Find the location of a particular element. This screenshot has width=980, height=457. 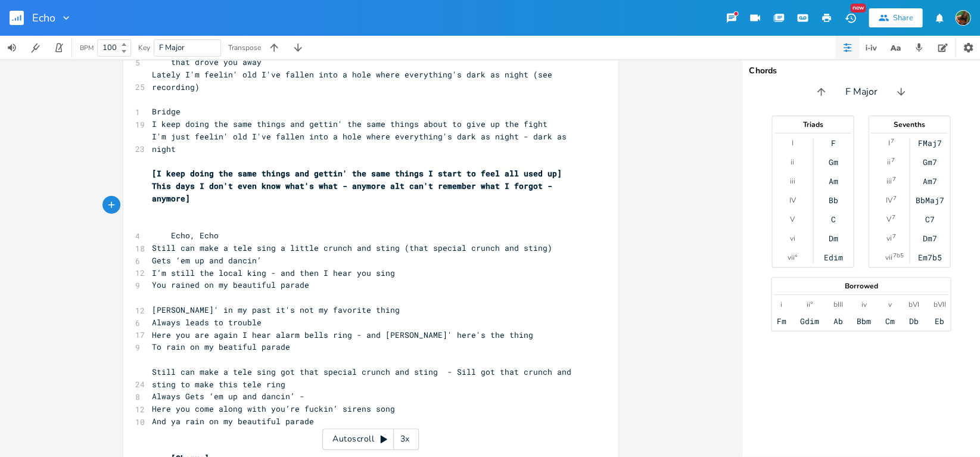

div: Fm is located at coordinates (782, 321).